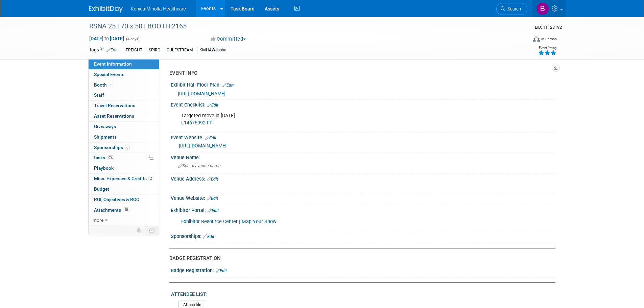 This screenshot has height=308, width=644. What do you see at coordinates (113, 64) in the screenshot?
I see `span: Event Information` at bounding box center [113, 64].